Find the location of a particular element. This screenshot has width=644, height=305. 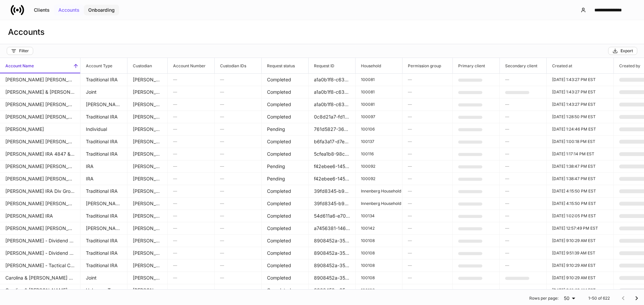

h6: Account Number is located at coordinates (187, 66).